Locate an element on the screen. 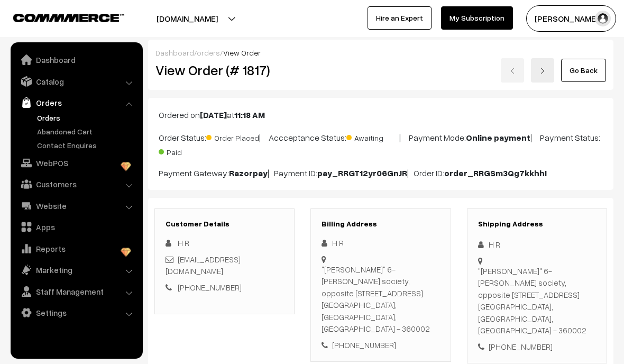 The image size is (624, 364). a: Contact Enquires is located at coordinates (87, 145).